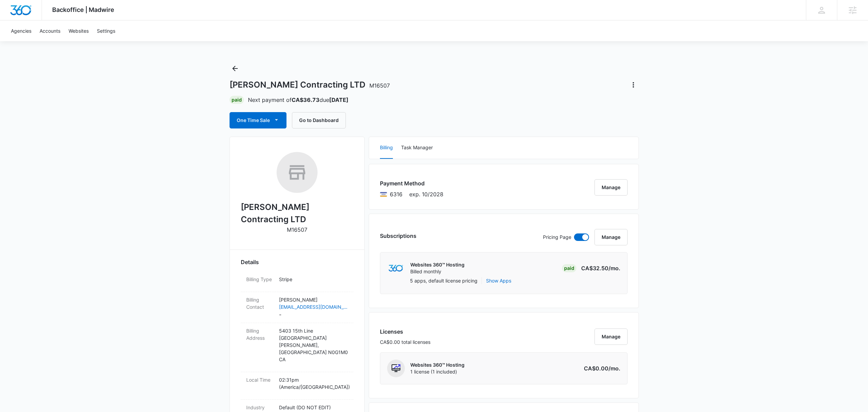 Image resolution: width=868 pixels, height=412 pixels. Describe the element at coordinates (50, 31) in the screenshot. I see `a: Accounts` at that location.